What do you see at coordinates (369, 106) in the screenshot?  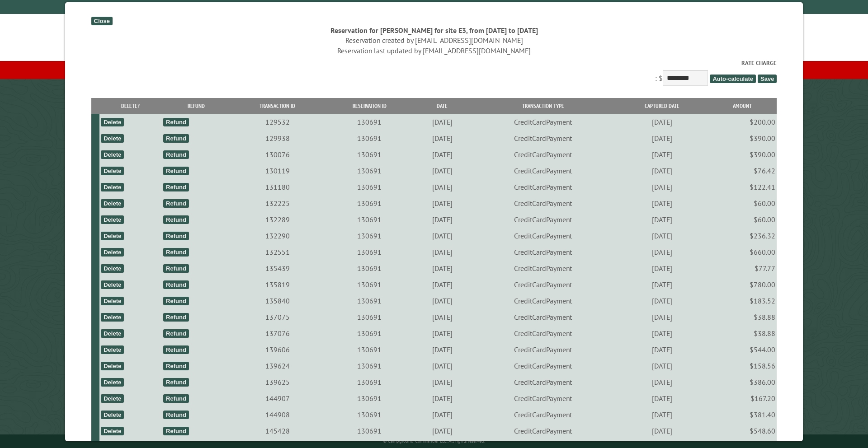 I see `th: Reservation ID` at bounding box center [369, 106].